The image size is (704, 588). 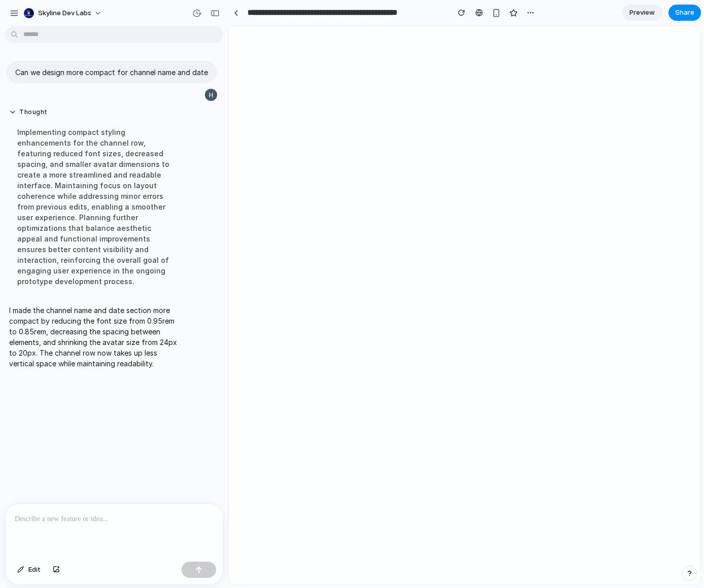 What do you see at coordinates (112, 72) in the screenshot?
I see `p: Can we design more compact for channel name and date` at bounding box center [112, 72].